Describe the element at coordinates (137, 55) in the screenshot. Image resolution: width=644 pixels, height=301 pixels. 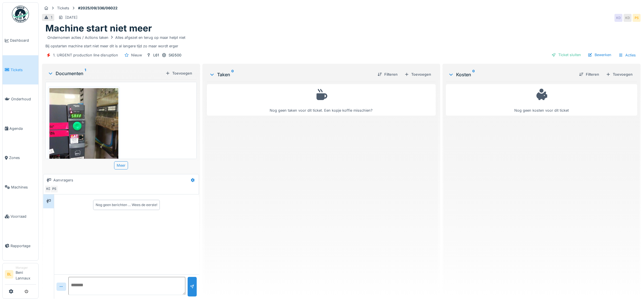
I see `div: Nieuw` at that location.